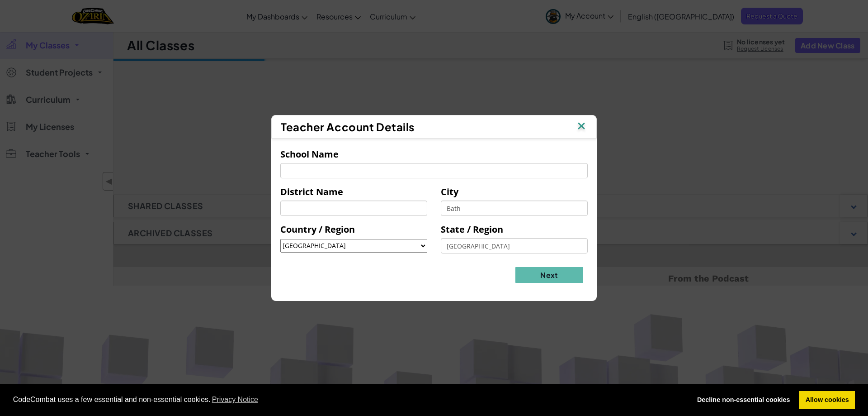 Image resolution: width=868 pixels, height=416 pixels. What do you see at coordinates (317, 229) in the screenshot?
I see `label: Country / Region` at bounding box center [317, 229].